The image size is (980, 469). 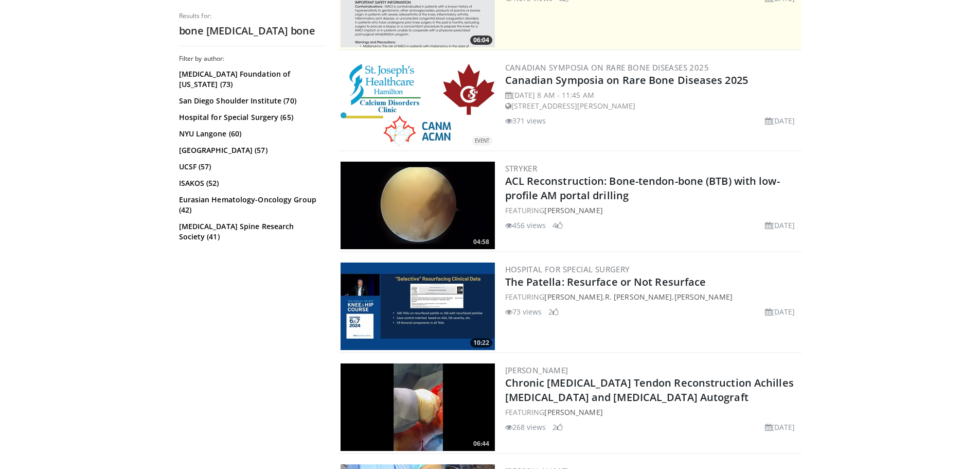 What do you see at coordinates (249, 134) in the screenshot?
I see `a: NYU Langone (60)` at bounding box center [249, 134].